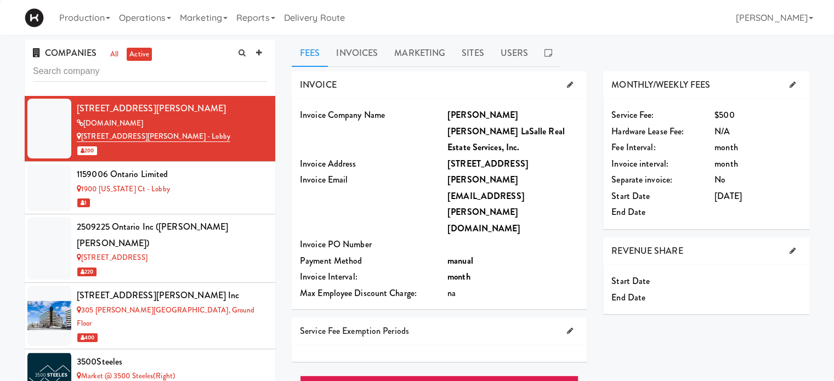 The image size is (834, 381). Describe the element at coordinates (460, 260) in the screenshot. I see `b: manual` at that location.